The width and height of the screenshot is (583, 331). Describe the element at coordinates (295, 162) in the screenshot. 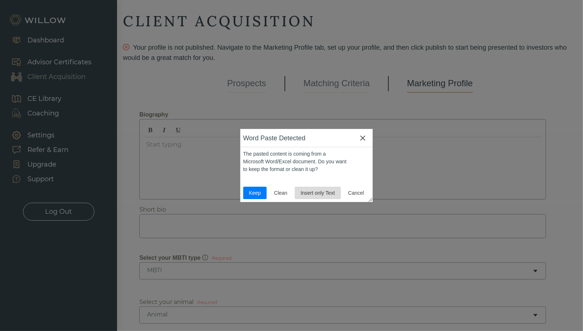

I see `div: The pasted content is coming from a Microsoft Word/Excel document. Do you want to keep the format...` at that location.